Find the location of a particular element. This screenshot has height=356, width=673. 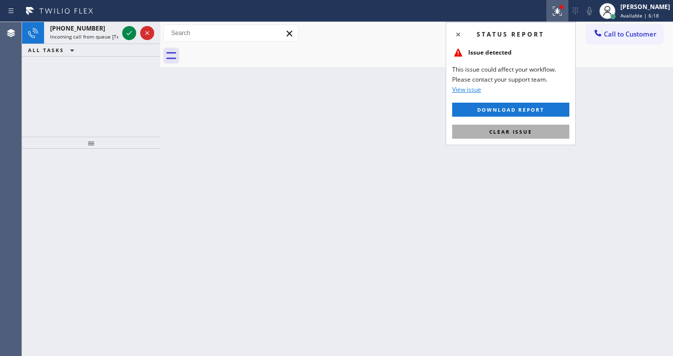

button: Mute is located at coordinates (590, 11).